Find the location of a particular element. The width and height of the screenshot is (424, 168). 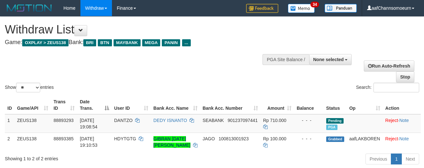

img: panduan.png is located at coordinates (340, 8).